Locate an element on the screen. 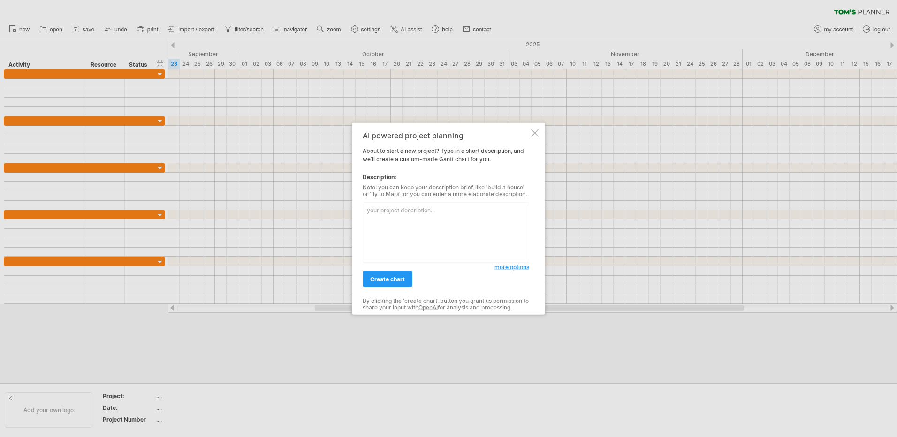 The image size is (897, 437). div: About to start a new project? Type in a short description, and we'll create a custom-made Gantt c... is located at coordinates (446, 219).